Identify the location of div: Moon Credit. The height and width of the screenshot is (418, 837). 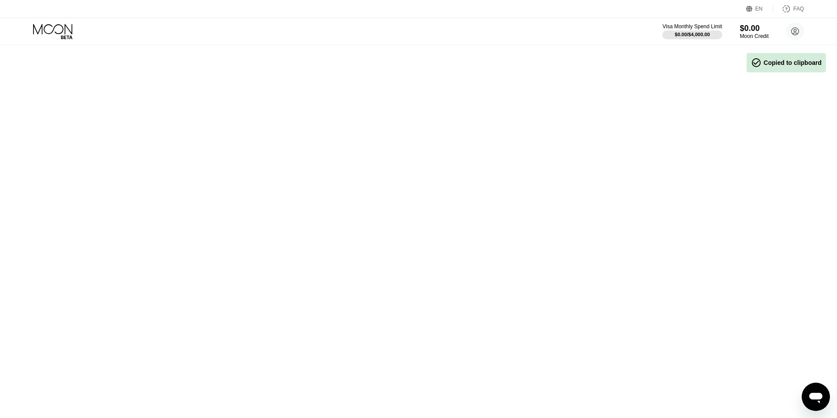
(754, 36).